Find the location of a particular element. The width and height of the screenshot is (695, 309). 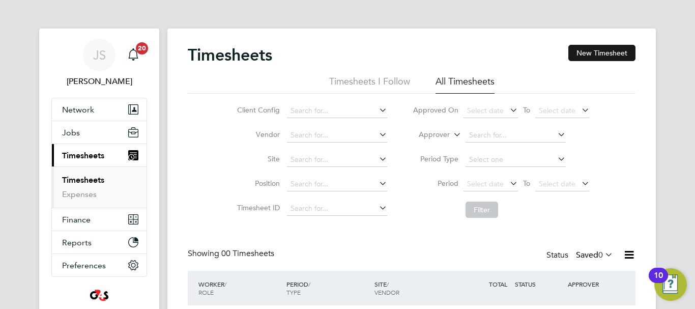

span: VENDOR is located at coordinates (387, 292).